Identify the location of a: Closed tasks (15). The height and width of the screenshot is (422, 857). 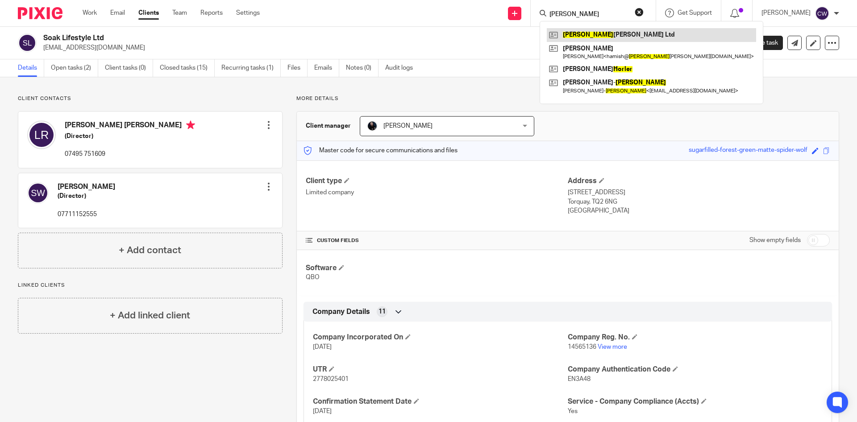
(187, 68).